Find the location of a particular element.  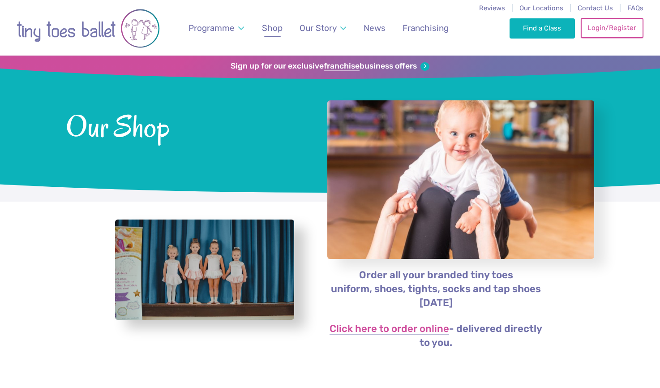

span: Franchising is located at coordinates (426, 28).